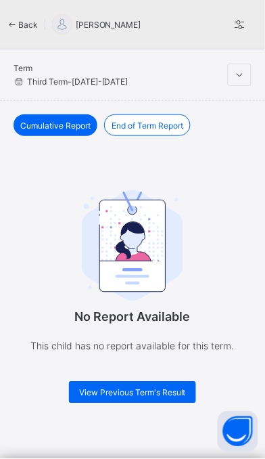 This screenshot has width=265, height=459. What do you see at coordinates (133, 346) in the screenshot?
I see `p: This child has no report available for this term.` at bounding box center [133, 346].